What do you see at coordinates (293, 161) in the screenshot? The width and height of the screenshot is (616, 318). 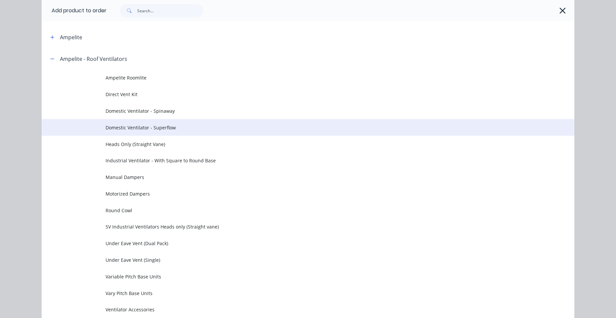 I see `span: Industrial Ventilator - With Square to Round Base` at bounding box center [293, 161].